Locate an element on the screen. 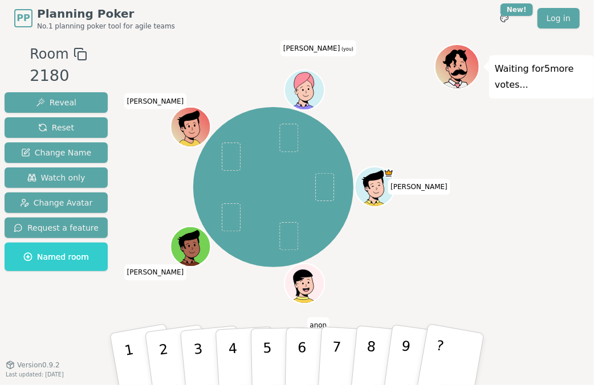 Image resolution: width=594 pixels, height=385 pixels. span: Change Name is located at coordinates (56, 153).